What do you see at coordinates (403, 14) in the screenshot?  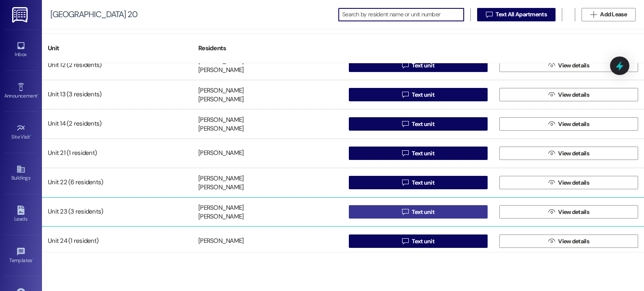 I see `input: Search by resident name or unit number` at bounding box center [403, 14].